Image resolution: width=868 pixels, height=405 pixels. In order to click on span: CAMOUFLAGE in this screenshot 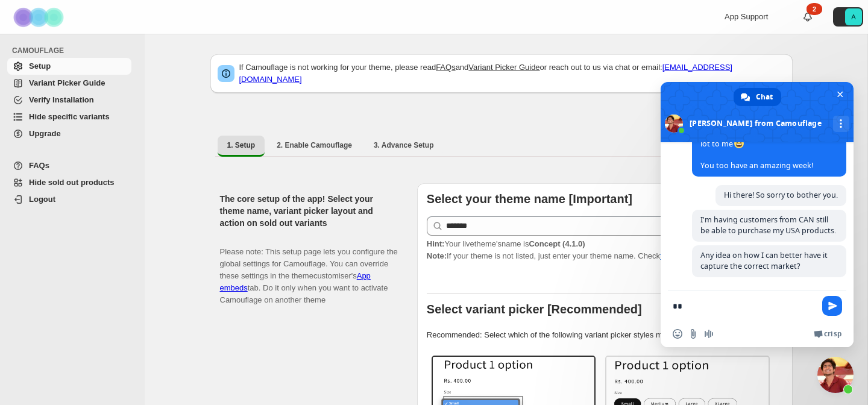, I will do `click(75, 50)`.